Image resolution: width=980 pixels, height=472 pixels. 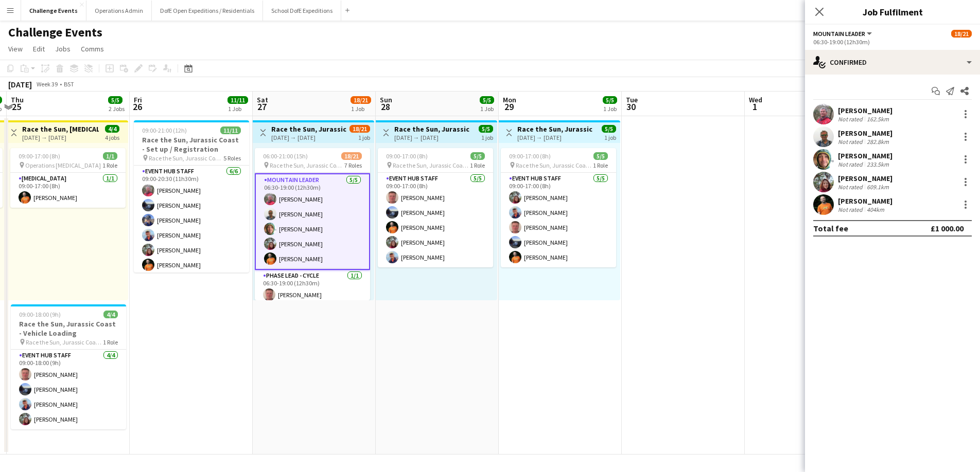 I want to click on div: £1 000.00, so click(x=947, y=228).